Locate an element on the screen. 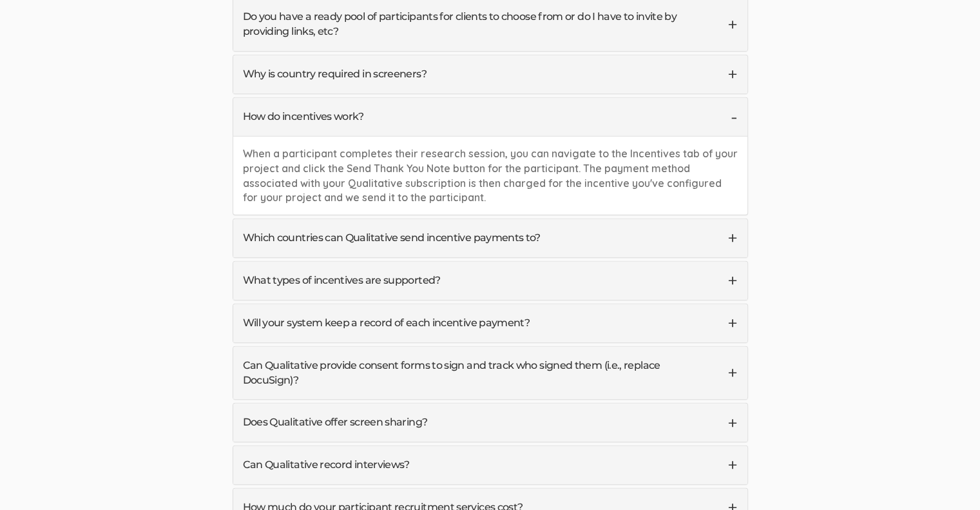 This screenshot has width=980, height=510. div: When a participant completes their research session, you can navigate to the Incentives tab of yo... is located at coordinates (490, 175).